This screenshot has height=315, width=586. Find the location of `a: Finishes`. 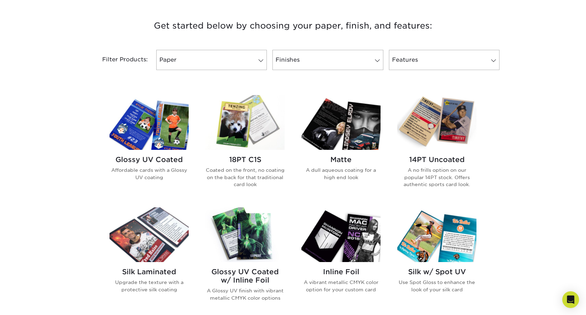

a: Finishes is located at coordinates (327, 60).